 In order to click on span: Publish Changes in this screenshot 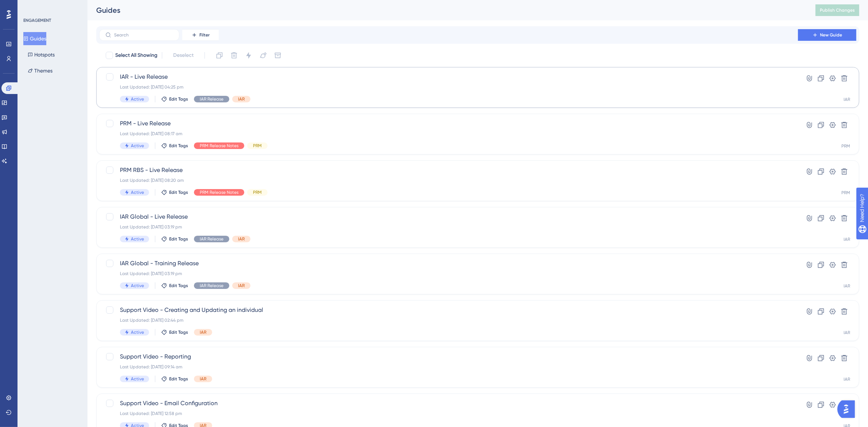, I will do `click(837, 10)`.